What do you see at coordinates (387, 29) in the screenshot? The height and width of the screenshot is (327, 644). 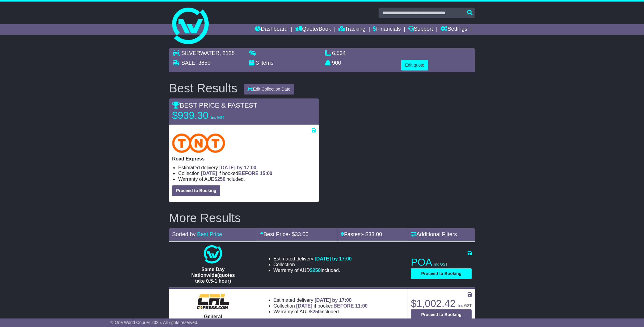 I see `a: Financials` at bounding box center [387, 29].